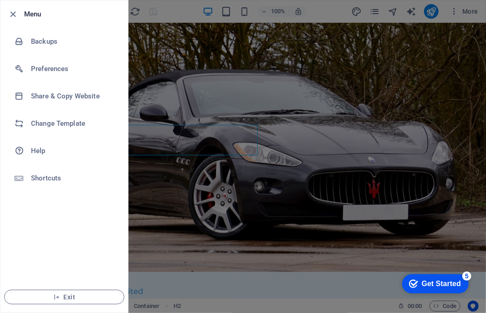  What do you see at coordinates (72, 14) in the screenshot?
I see `h6: Menu` at bounding box center [72, 14].